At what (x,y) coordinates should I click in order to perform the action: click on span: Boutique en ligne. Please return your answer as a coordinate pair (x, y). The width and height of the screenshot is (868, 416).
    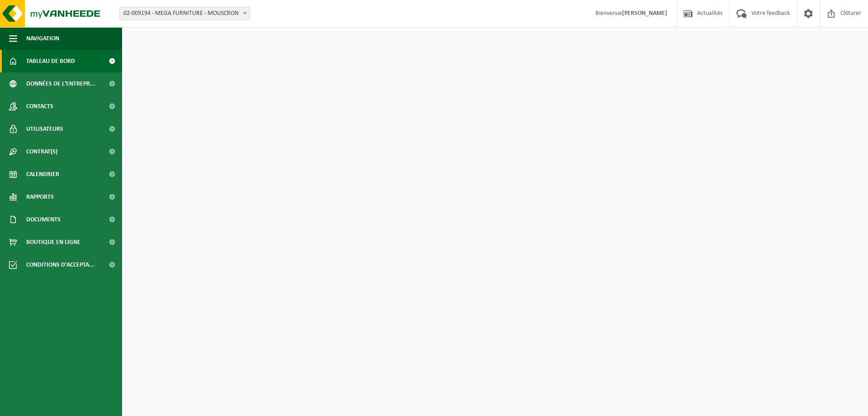
    Looking at the image, I should click on (53, 242).